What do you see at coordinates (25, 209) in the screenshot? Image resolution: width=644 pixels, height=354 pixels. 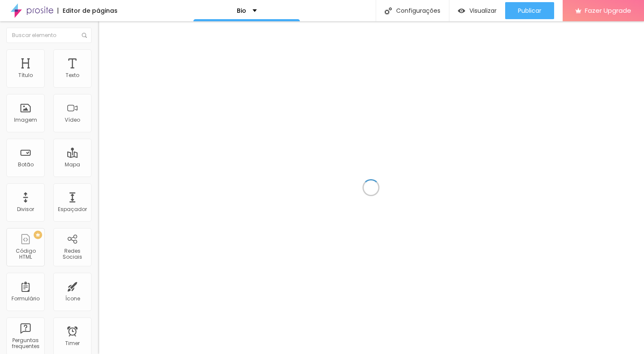 I see `div: Divisor` at bounding box center [25, 209].